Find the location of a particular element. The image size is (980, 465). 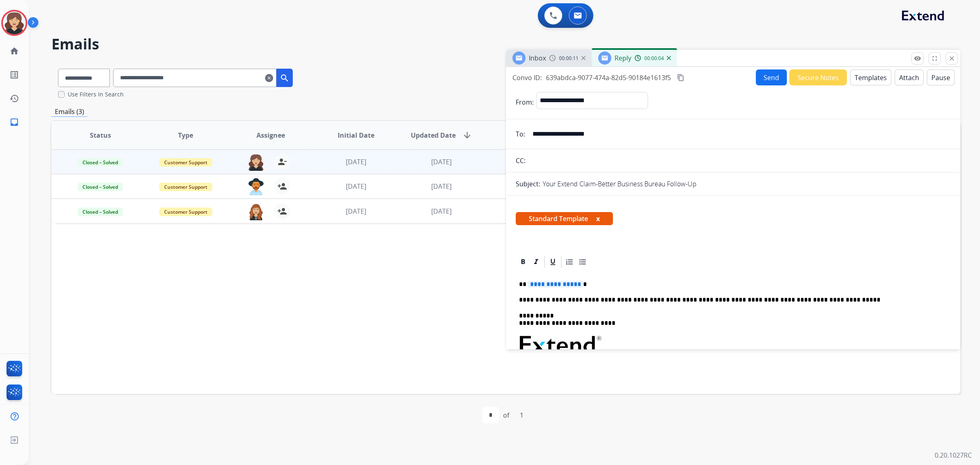

span: Standard Template is located at coordinates (565, 218).